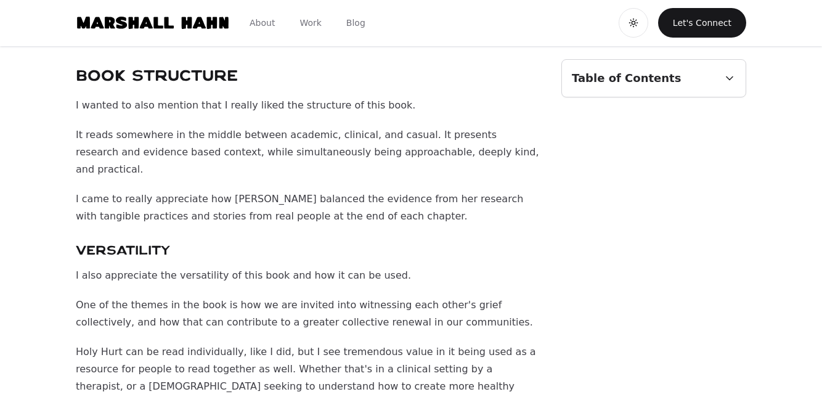 This screenshot has width=822, height=397. Describe the element at coordinates (308, 23) in the screenshot. I see `nav: Main` at that location.